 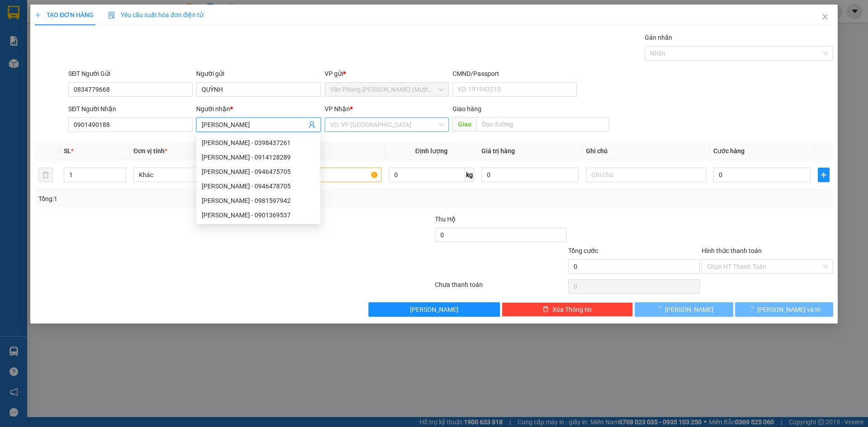 What do you see at coordinates (646, 175) in the screenshot?
I see `input: Ghi Chú` at bounding box center [646, 175].